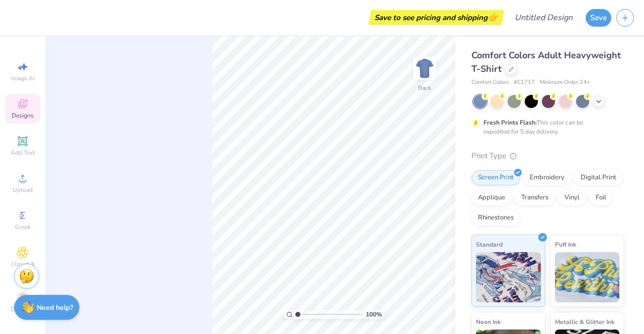 The height and width of the screenshot is (334, 644). I want to click on span: Metallic & Glitter Ink, so click(584, 322).